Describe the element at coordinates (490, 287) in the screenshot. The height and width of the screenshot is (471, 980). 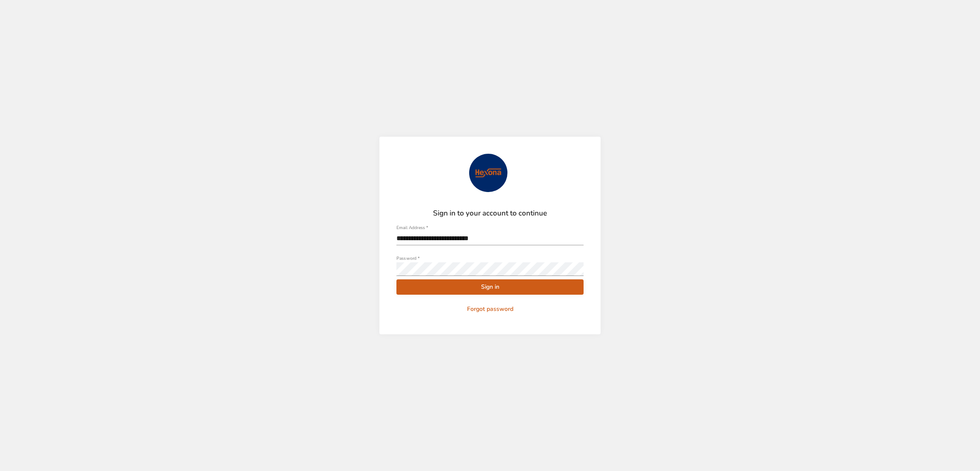
I see `button: Sign in` at that location.